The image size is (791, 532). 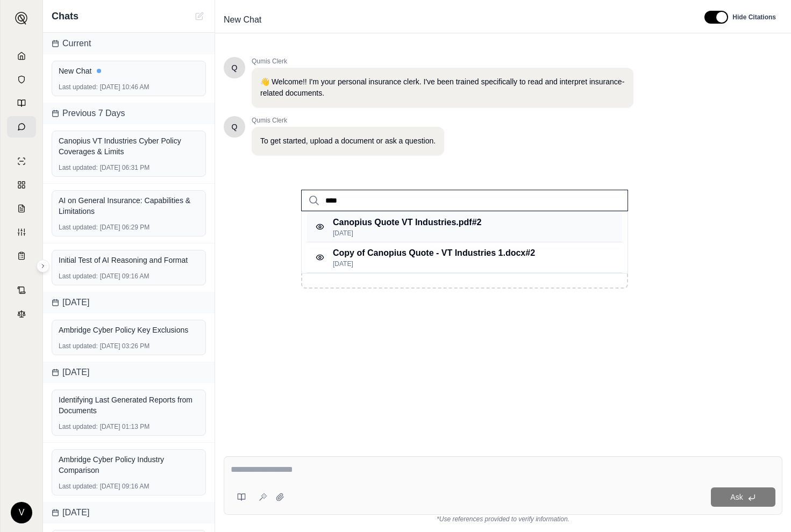 What do you see at coordinates (129, 206) in the screenshot?
I see `div: AI on General Insurance: Capabilities & Limitations` at bounding box center [129, 206].